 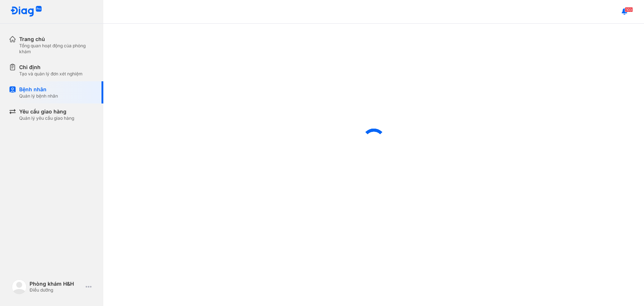 What do you see at coordinates (57, 49) in the screenshot?
I see `div: Tổng quan hoạt động của phòng khám` at bounding box center [57, 49].